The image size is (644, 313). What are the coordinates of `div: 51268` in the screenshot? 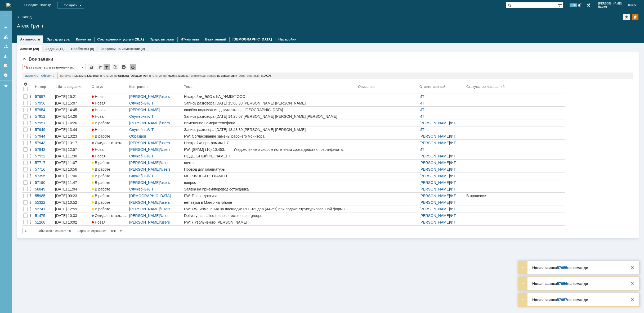 It's located at (44, 222).